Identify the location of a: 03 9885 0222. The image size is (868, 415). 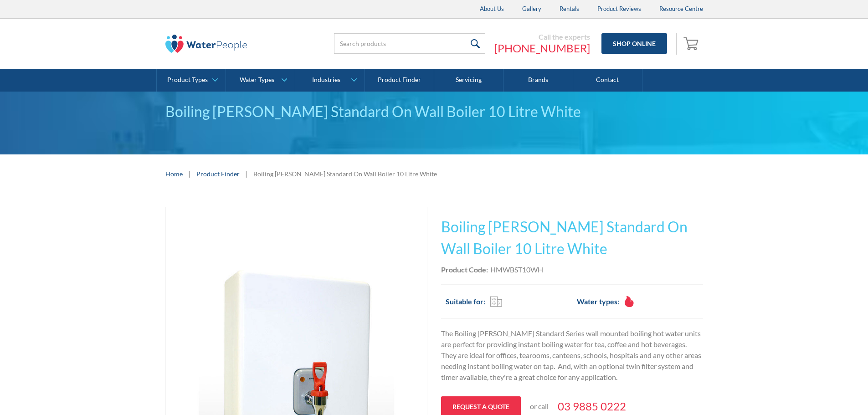
(592, 407).